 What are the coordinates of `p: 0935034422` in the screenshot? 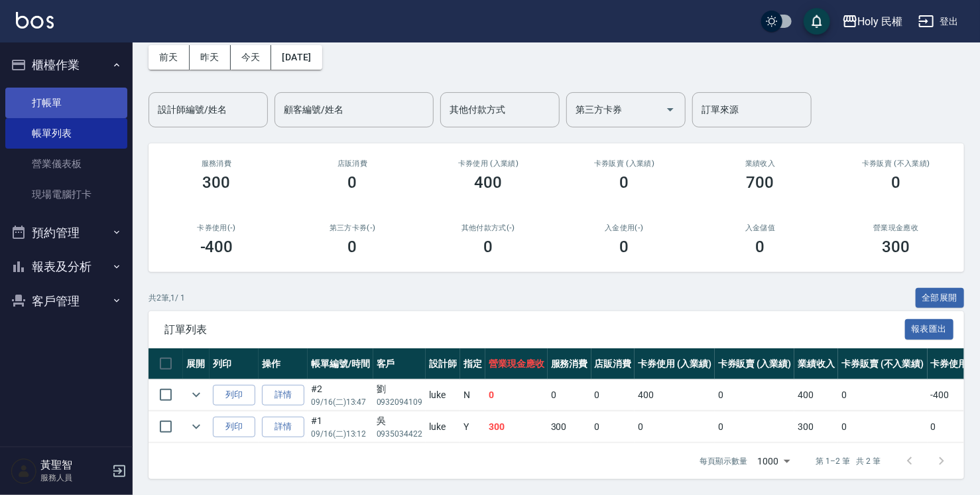 It's located at (400, 434).